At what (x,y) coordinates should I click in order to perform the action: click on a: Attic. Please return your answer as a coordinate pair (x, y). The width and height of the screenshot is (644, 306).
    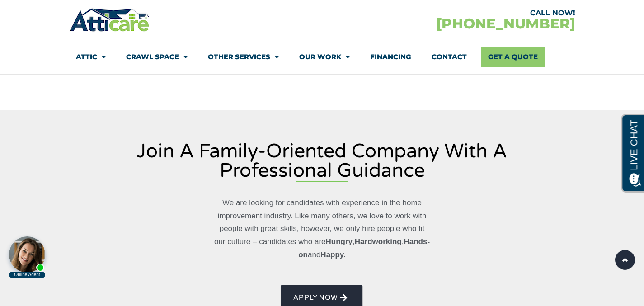
    Looking at the image, I should click on (91, 57).